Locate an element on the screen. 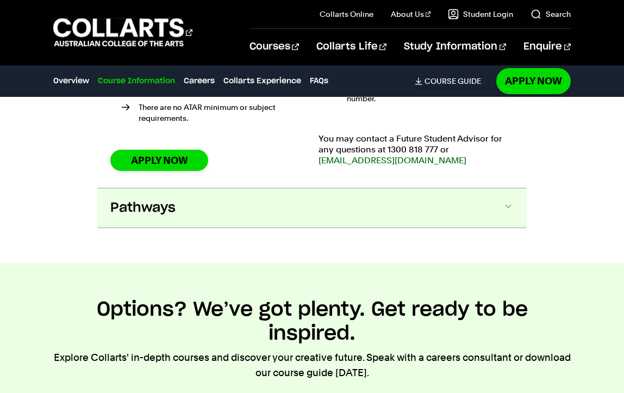  a: Student Login is located at coordinates (481, 14).